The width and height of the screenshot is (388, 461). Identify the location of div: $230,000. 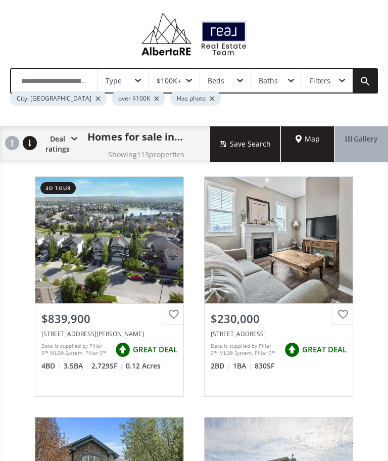
(279, 319).